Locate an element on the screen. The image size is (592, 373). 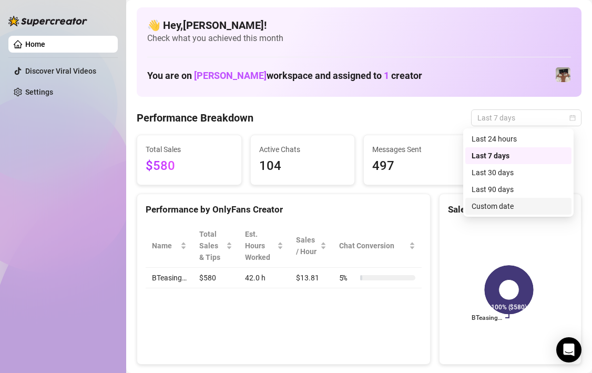
a: Discover Viral Videos is located at coordinates (61, 71).